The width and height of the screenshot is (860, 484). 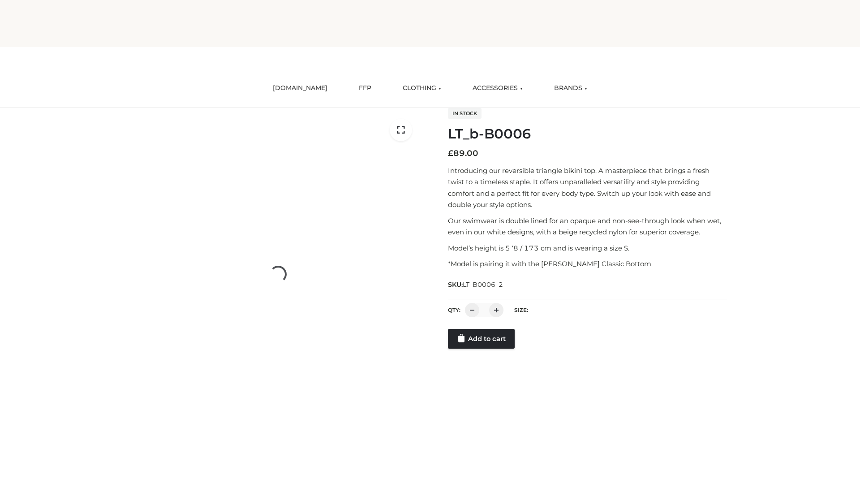 I want to click on p: Introducing our reversible triangle bikini top. A masterpiece that brings a fresh twist to a time..., so click(x=587, y=188).